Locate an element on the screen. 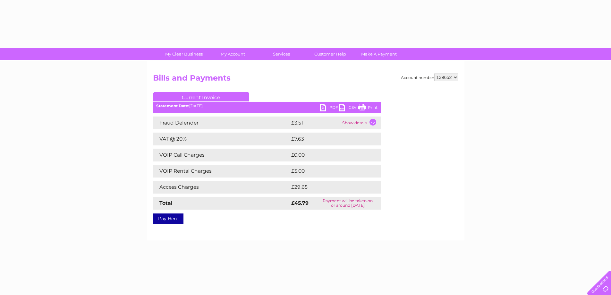 Image resolution: width=611 pixels, height=295 pixels. strong: Total is located at coordinates (166, 203).